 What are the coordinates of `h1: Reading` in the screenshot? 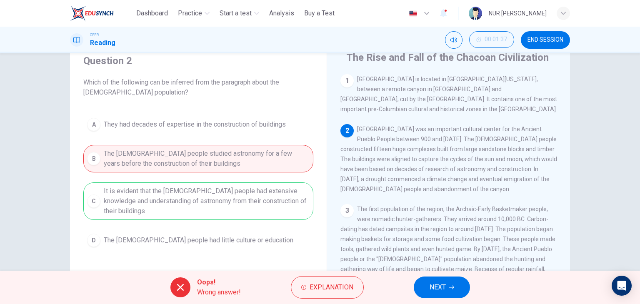 It's located at (103, 43).